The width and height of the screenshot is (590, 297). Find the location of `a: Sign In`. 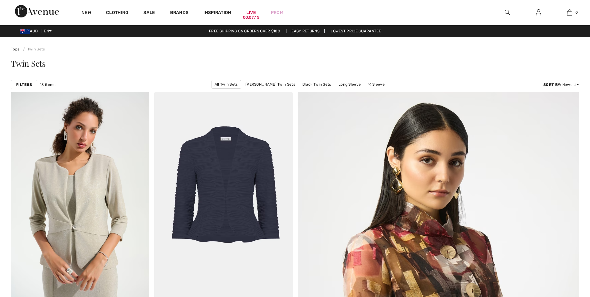

a: Sign In is located at coordinates (539, 12).